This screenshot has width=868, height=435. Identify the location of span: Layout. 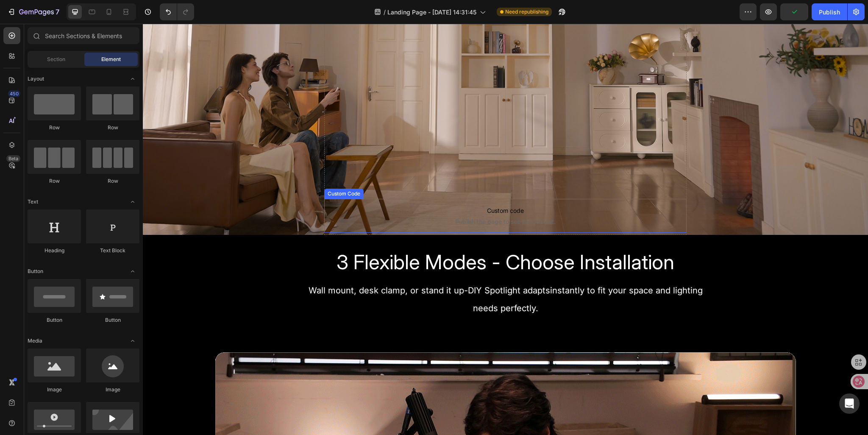
(36, 79).